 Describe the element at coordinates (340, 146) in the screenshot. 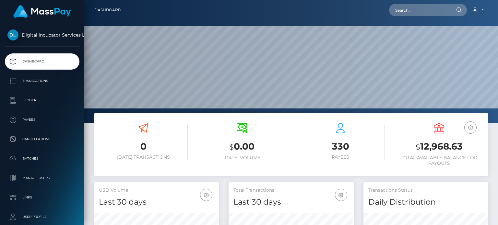

I see `h3: 330` at that location.